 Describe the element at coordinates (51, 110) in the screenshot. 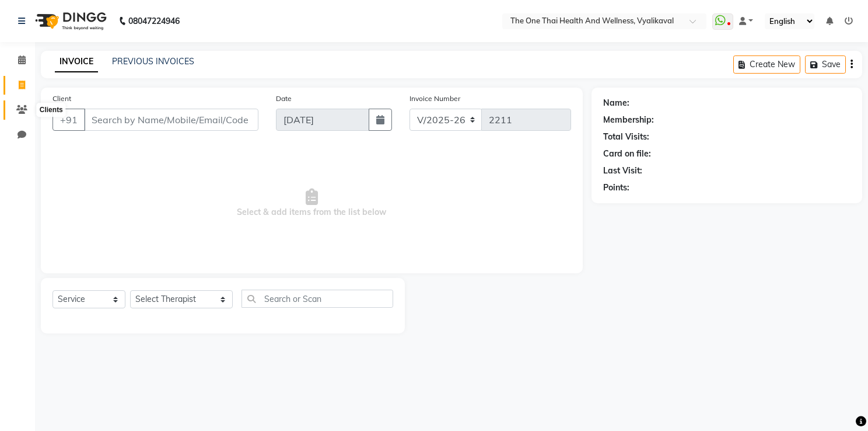

I see `div: Clients` at that location.